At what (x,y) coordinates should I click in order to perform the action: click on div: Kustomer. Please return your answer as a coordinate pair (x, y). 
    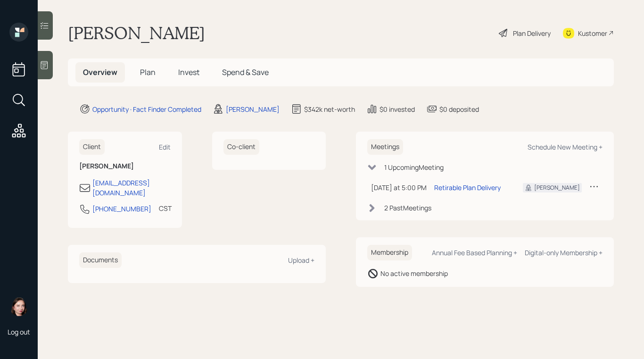
    Looking at the image, I should click on (593, 33).